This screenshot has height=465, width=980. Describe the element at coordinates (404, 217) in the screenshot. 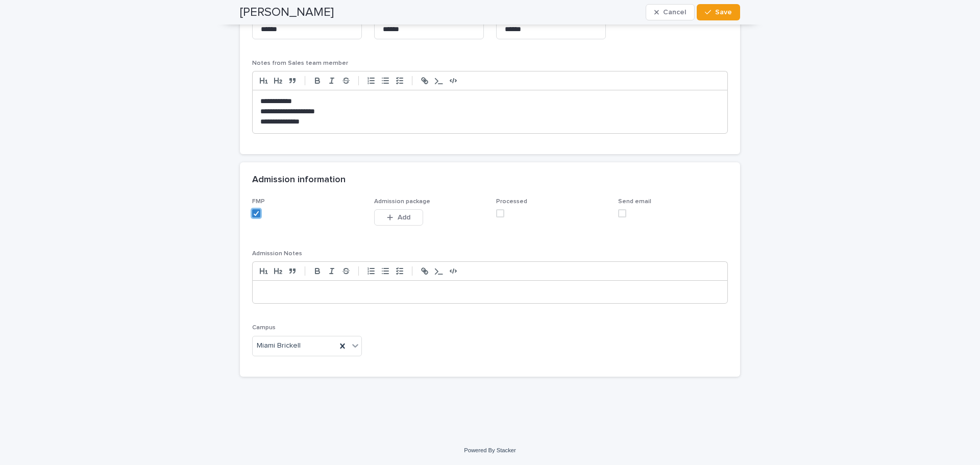

I see `span: Add` at that location.